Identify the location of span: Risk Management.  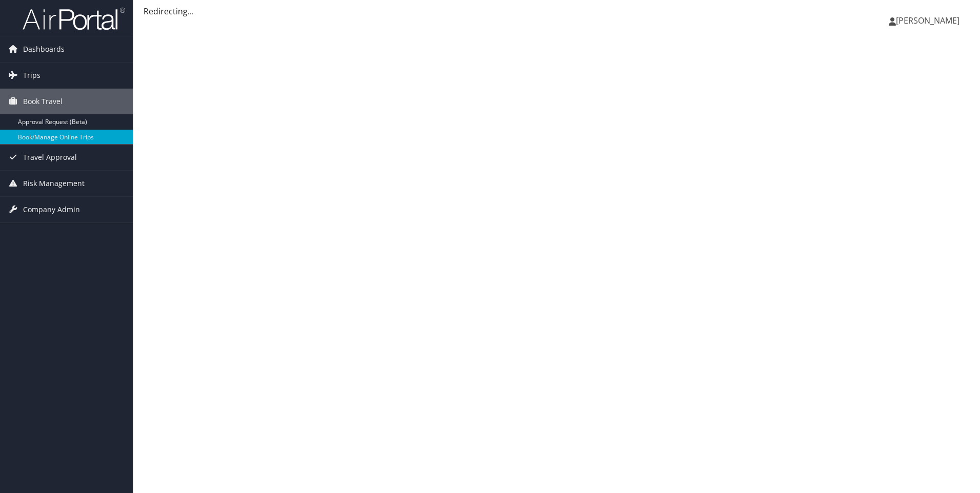
(54, 183).